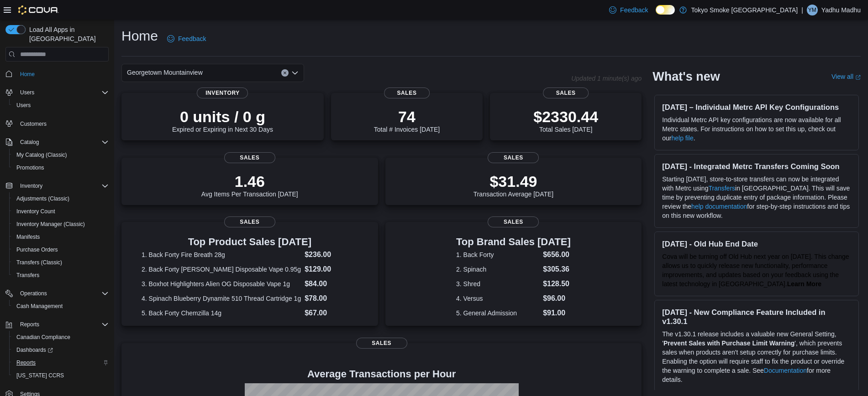 Image resolution: width=868 pixels, height=396 pixels. What do you see at coordinates (61, 199) in the screenshot?
I see `button: Adjustments (Classic)` at bounding box center [61, 199].